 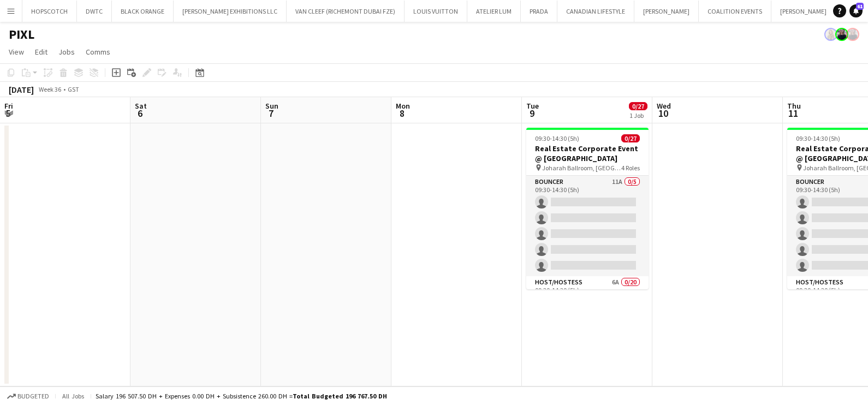 What do you see at coordinates (402, 113) in the screenshot?
I see `span: 8` at bounding box center [402, 113].